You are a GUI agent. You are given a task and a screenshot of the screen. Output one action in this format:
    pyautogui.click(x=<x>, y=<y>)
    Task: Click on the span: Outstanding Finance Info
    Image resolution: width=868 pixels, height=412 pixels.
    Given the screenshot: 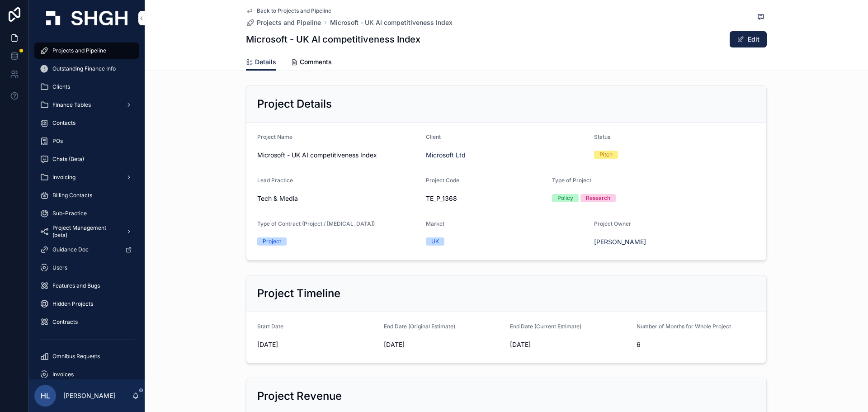 What is the action you would take?
    pyautogui.click(x=84, y=69)
    